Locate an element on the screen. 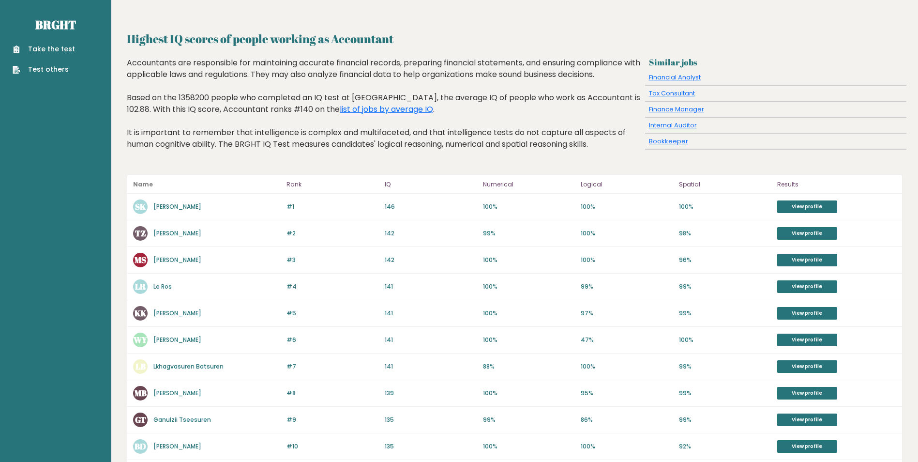  a: Internal Auditor is located at coordinates (673, 125).